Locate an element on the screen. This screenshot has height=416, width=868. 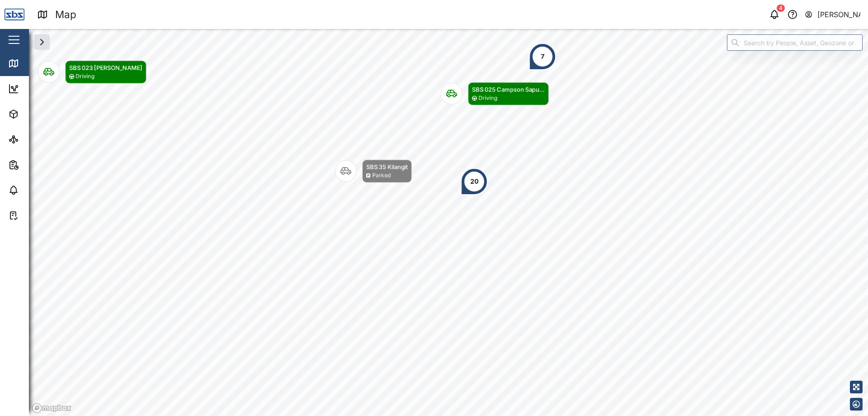
div: Parked is located at coordinates (381, 175).